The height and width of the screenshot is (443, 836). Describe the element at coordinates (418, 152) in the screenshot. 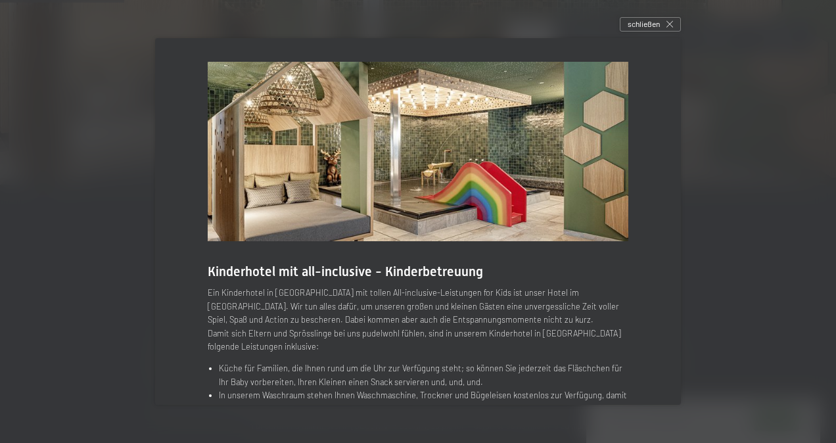

I see `img: Wellnesshotels - Babybecken - Kinderwelt - Luttach - Ahrntal` at that location.